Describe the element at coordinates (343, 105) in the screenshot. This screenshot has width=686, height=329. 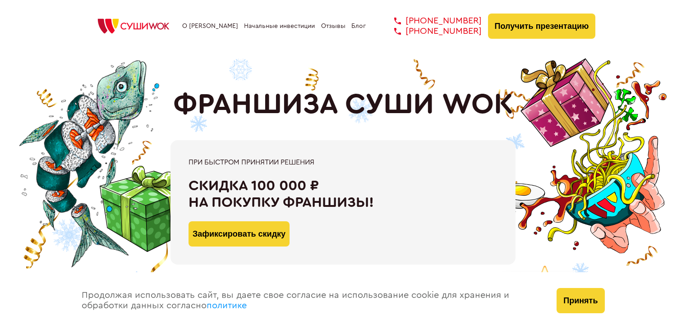
I see `h1: ФРАНШИЗА СУШИ WOK` at that location.